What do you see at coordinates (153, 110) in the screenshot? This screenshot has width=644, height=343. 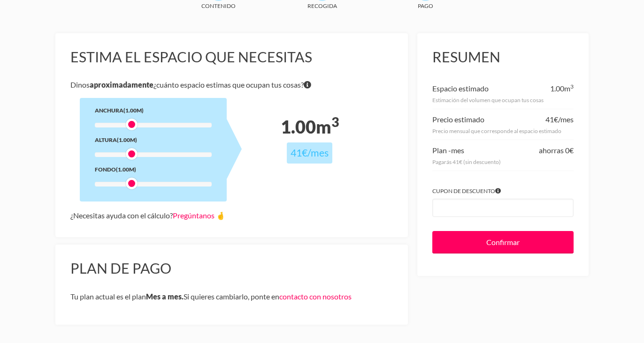 I see `div: Anchura` at bounding box center [153, 110].